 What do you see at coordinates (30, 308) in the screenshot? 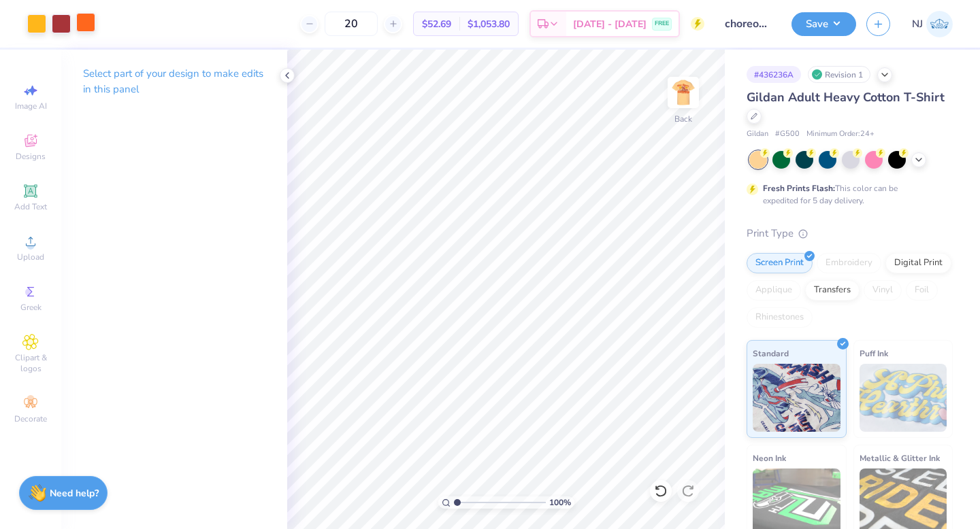
I see `span: Greek` at bounding box center [30, 308].